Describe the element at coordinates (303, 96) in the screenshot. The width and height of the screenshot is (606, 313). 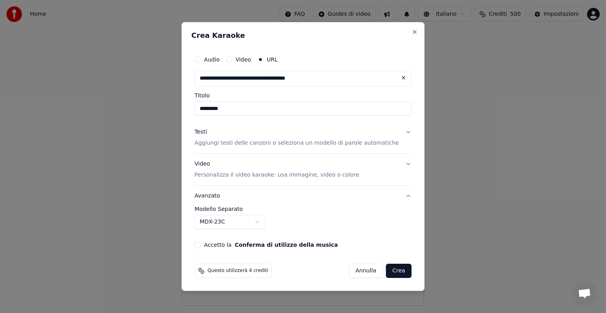
I see `label: Titolo` at that location.